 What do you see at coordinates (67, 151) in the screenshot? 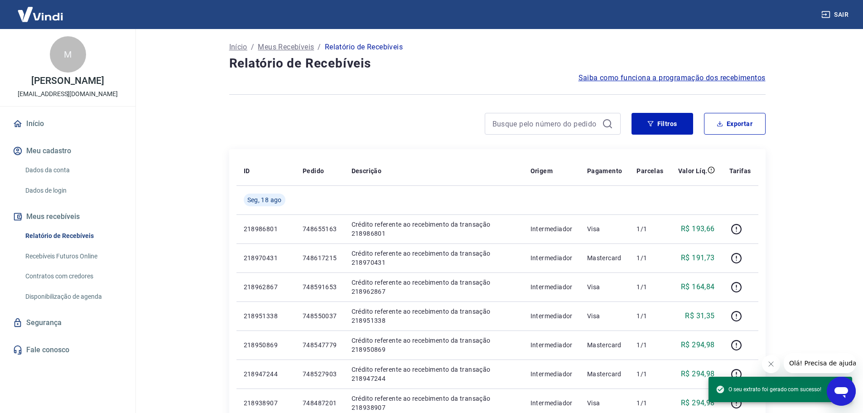
I see `button: Meu cadastro` at bounding box center [67, 151].